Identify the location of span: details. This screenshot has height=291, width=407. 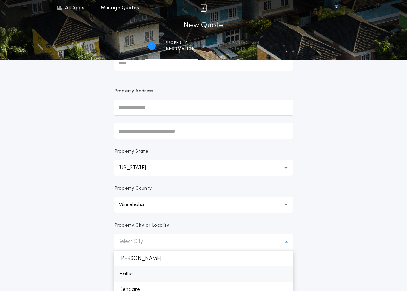
(244, 49).